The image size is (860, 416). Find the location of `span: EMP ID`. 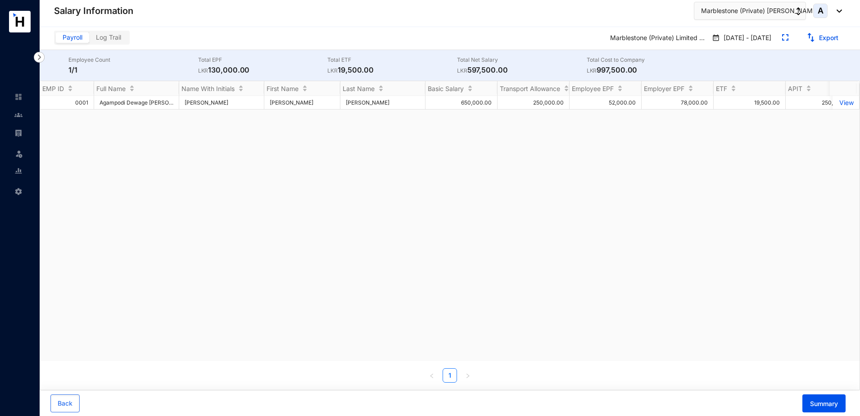

span: EMP ID is located at coordinates (53, 88).